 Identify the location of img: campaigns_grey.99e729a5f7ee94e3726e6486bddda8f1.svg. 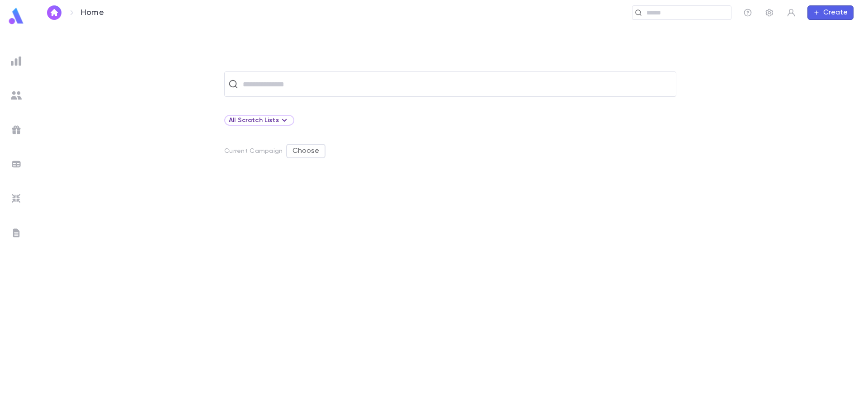
(16, 130).